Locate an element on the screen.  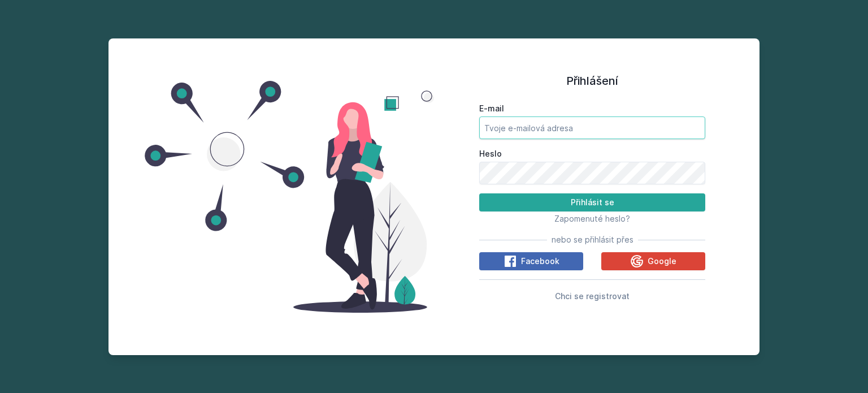
span: Chci se registrovat is located at coordinates (592, 296).